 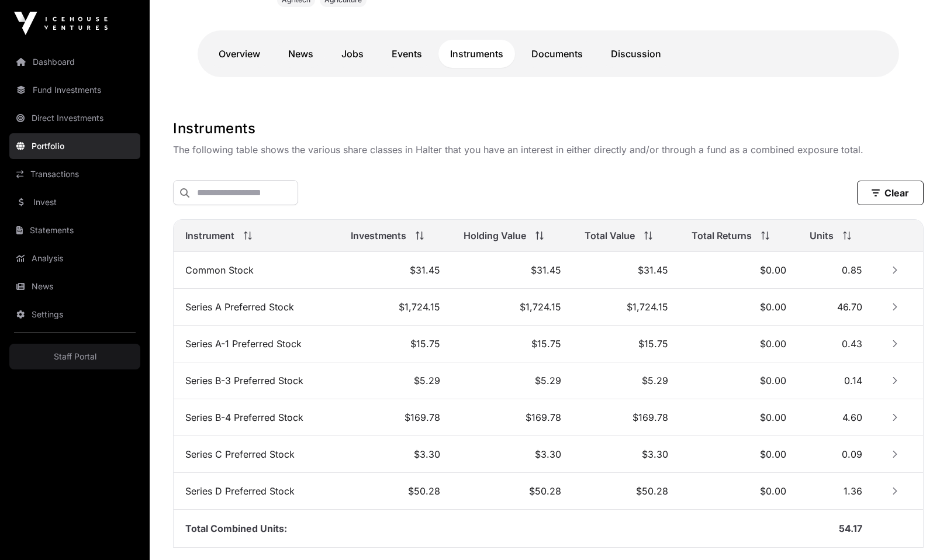 What do you see at coordinates (891, 193) in the screenshot?
I see `button: Clear` at bounding box center [891, 193].